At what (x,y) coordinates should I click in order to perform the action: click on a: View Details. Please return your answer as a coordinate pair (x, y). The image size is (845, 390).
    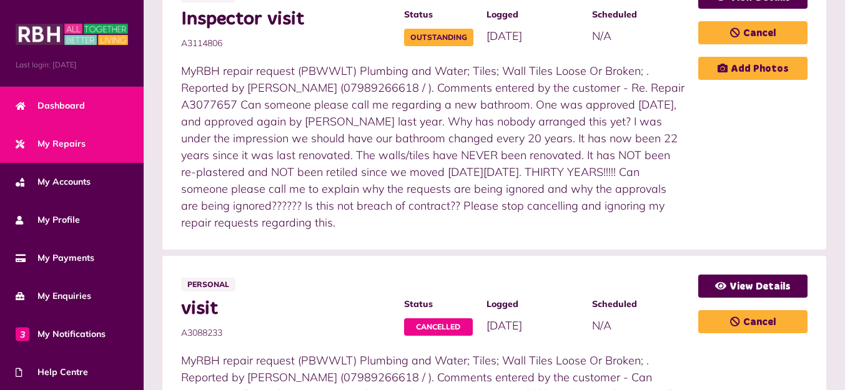
    Looking at the image, I should click on (753, 286).